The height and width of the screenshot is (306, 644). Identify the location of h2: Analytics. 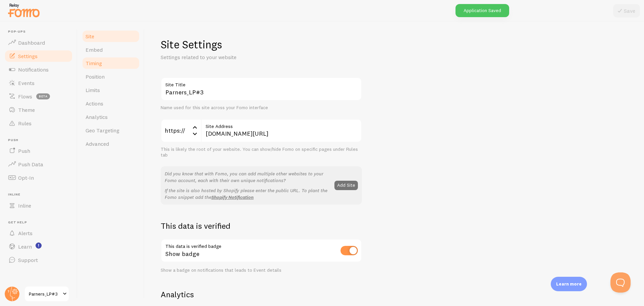
(261, 294).